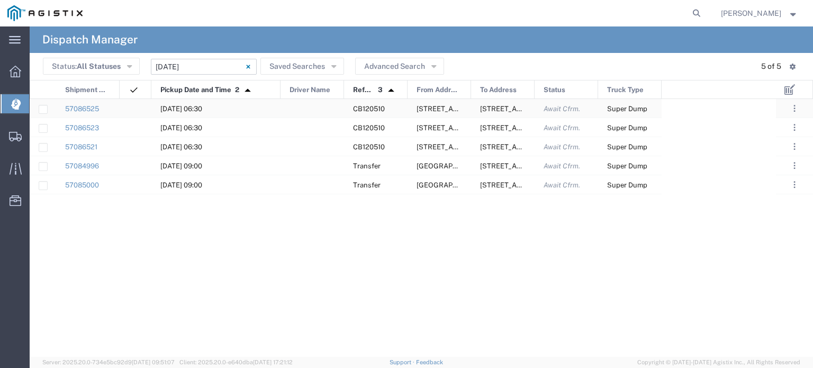 The width and height of the screenshot is (813, 368). I want to click on a: 57086523, so click(82, 128).